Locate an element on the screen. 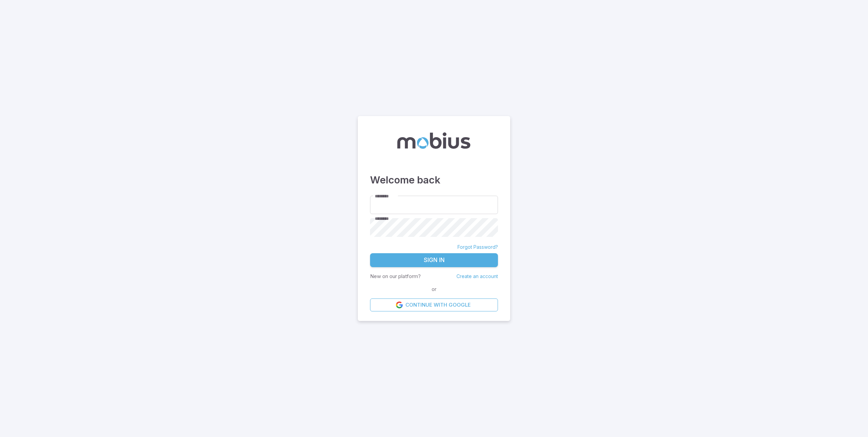 The image size is (868, 437). a: Continue with Google is located at coordinates (434, 305).